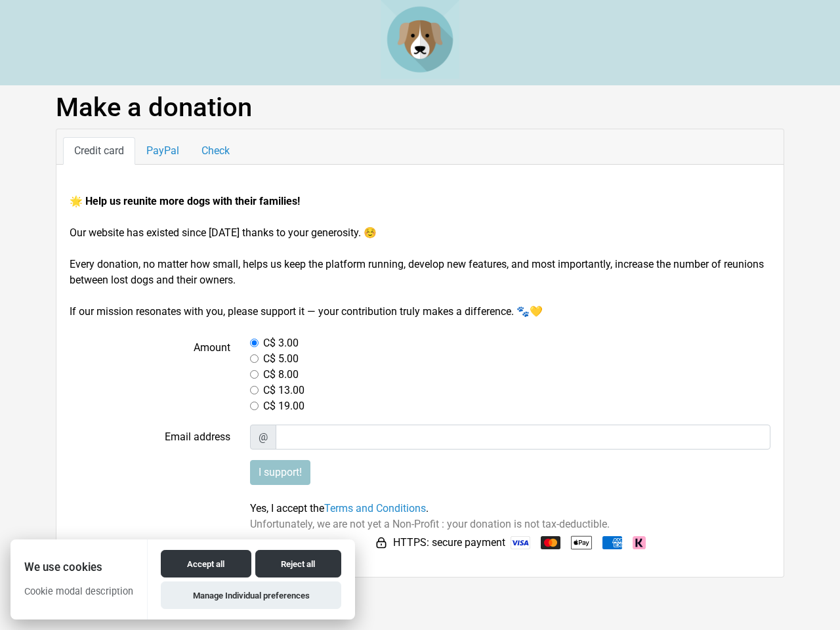  I want to click on label: C$ 5.00, so click(281, 359).